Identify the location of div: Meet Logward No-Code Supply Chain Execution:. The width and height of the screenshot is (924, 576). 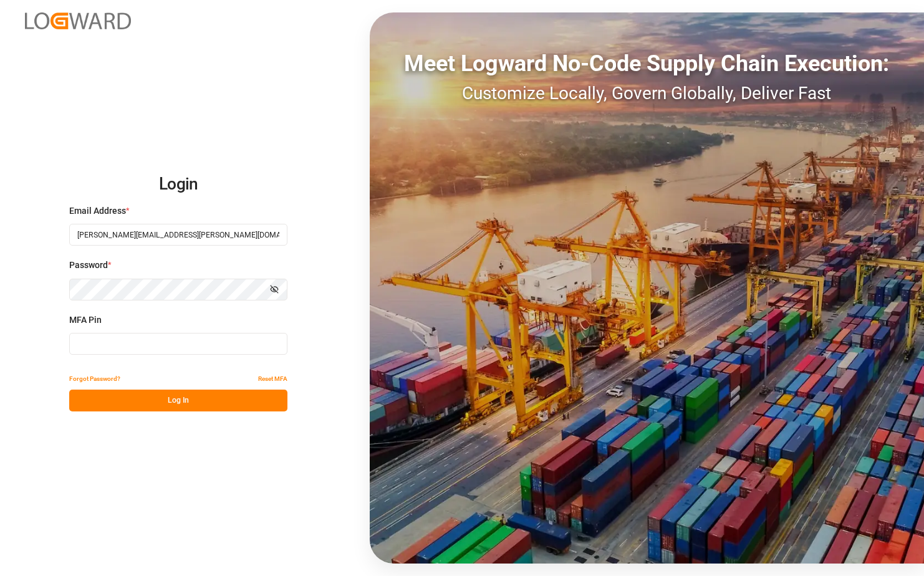
(646, 63).